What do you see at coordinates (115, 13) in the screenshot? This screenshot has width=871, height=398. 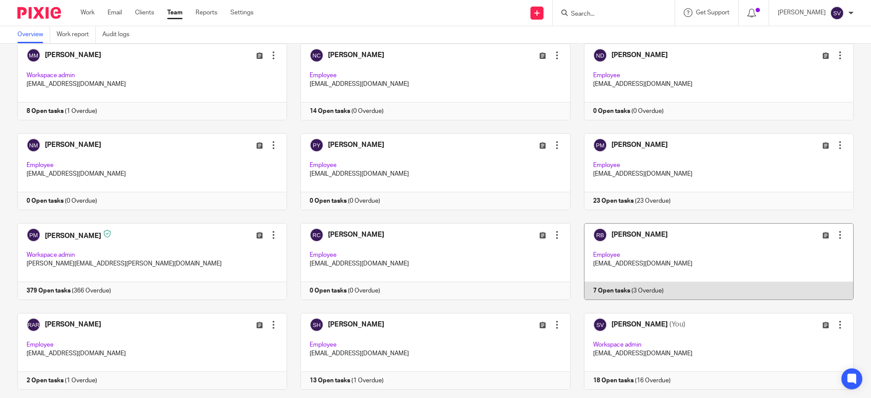 I see `a: Email` at bounding box center [115, 13].